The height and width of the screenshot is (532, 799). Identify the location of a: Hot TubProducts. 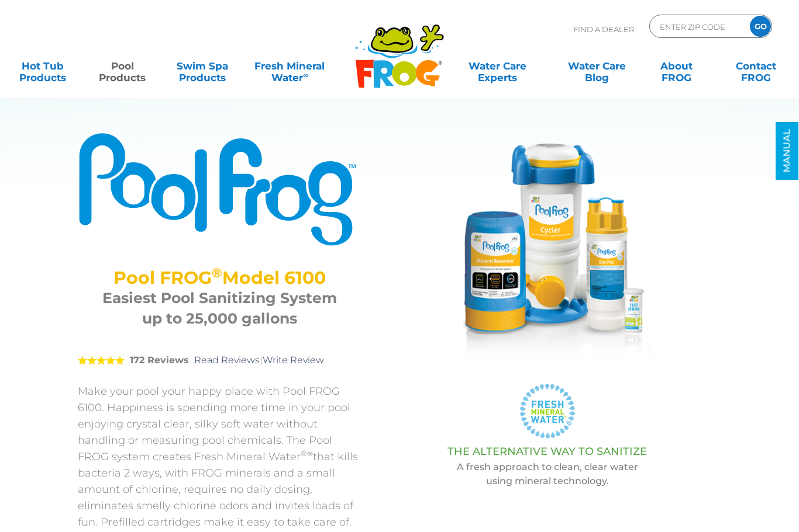
(43, 66).